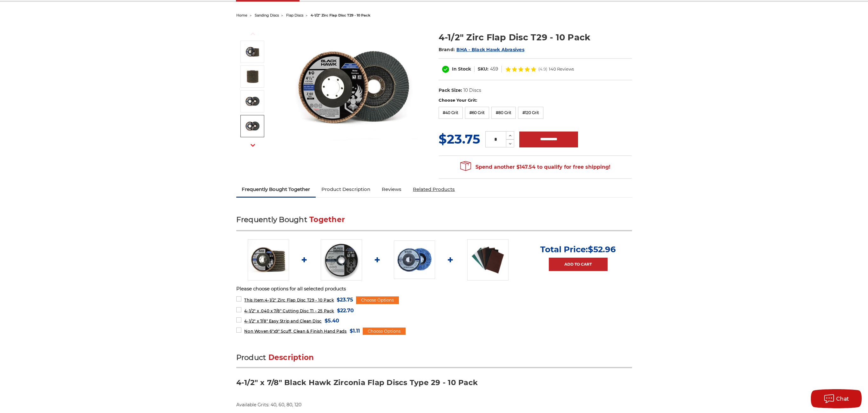 The width and height of the screenshot is (868, 413). What do you see at coordinates (282, 321) in the screenshot?
I see `span: 4-1/2" x 7/8" Easy Strip and Clean Disc` at bounding box center [282, 321].